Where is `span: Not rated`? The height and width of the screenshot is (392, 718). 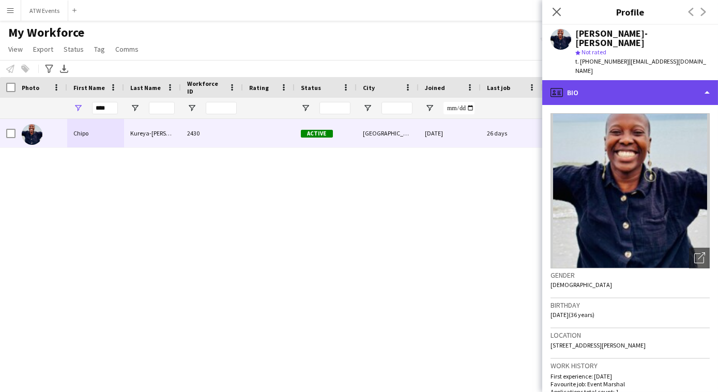
span: Not rated is located at coordinates (594, 52).